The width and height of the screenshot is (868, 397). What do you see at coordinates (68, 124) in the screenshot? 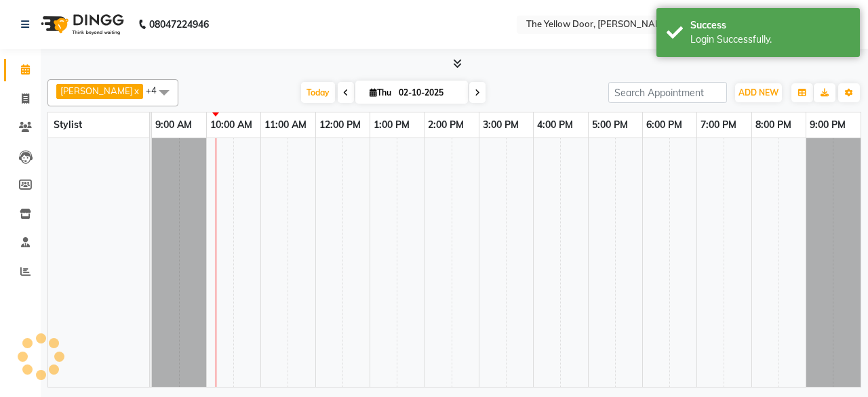
I see `span: Stylist` at bounding box center [68, 124].